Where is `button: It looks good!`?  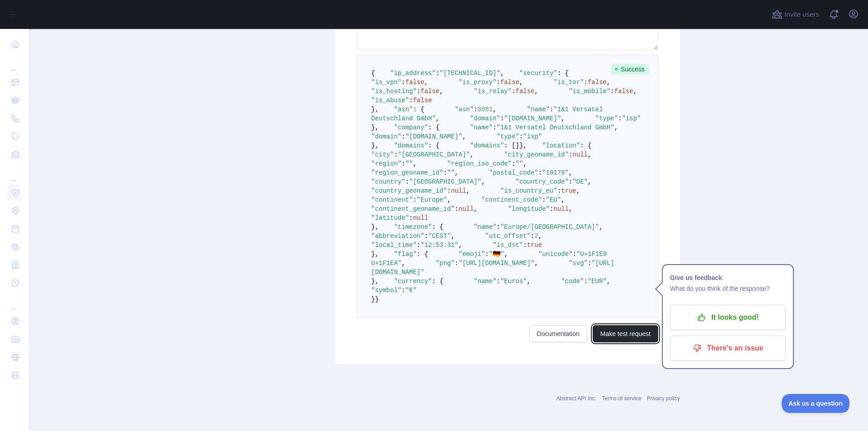 button: It looks good! is located at coordinates (728, 317).